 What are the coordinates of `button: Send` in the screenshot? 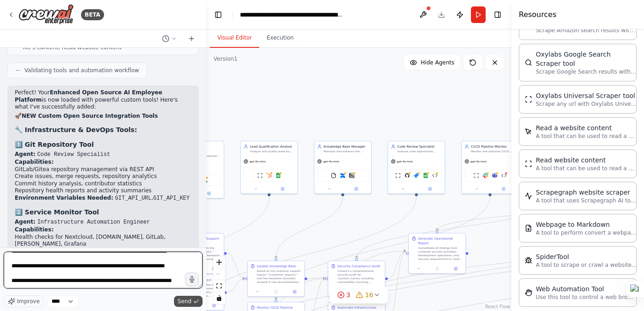 It's located at (188, 301).